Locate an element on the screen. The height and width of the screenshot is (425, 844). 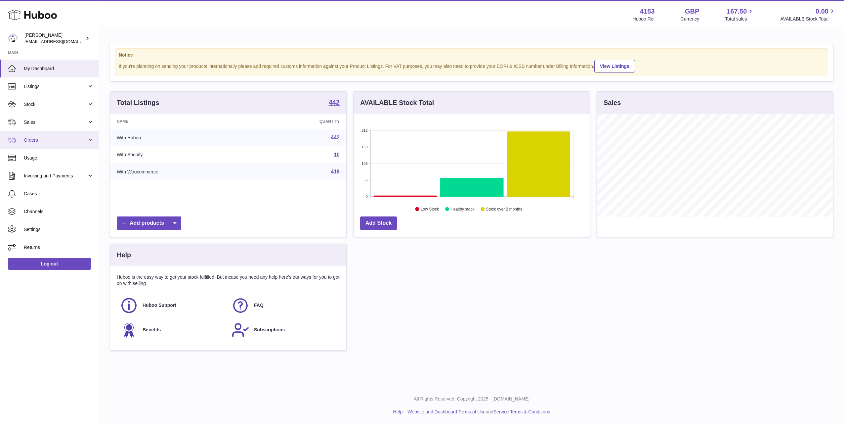
span: Orders is located at coordinates (55, 140).